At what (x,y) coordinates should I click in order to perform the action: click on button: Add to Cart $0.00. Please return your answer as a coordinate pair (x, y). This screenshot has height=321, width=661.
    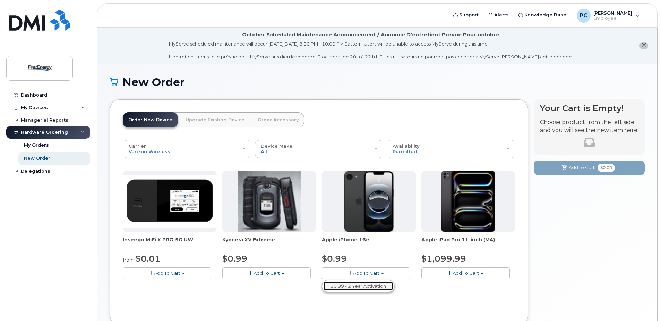
    Looking at the image, I should click on (590, 167).